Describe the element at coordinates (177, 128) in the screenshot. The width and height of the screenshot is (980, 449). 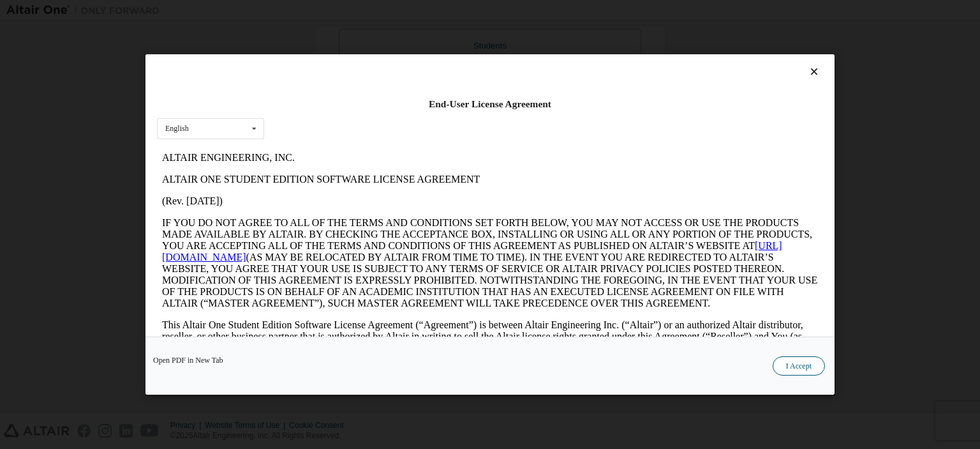
I see `div: English` at that location.